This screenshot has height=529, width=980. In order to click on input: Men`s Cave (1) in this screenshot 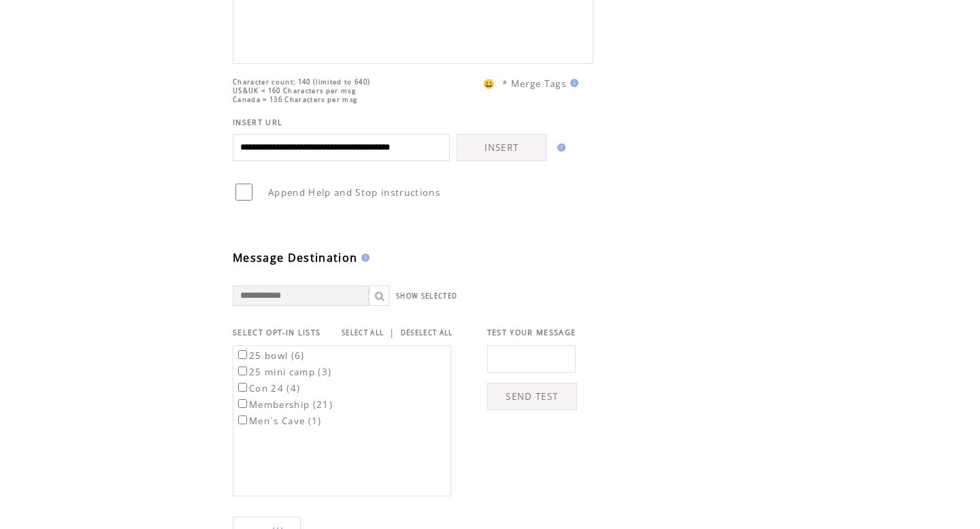, I will do `click(242, 419)`.